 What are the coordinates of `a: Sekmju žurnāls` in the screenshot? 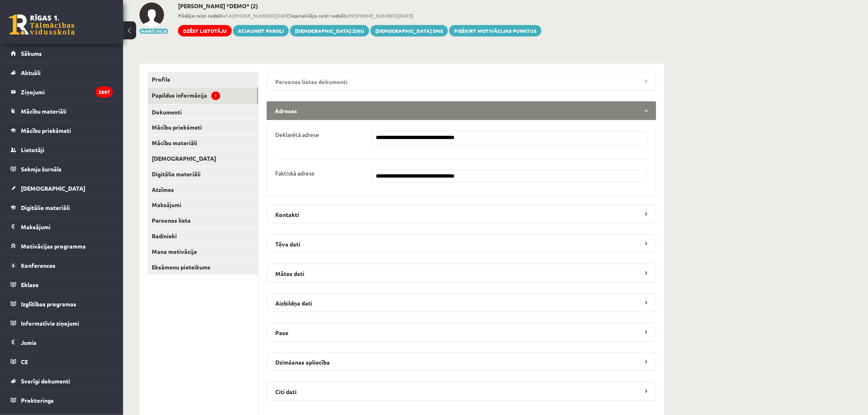 It's located at (62, 169).